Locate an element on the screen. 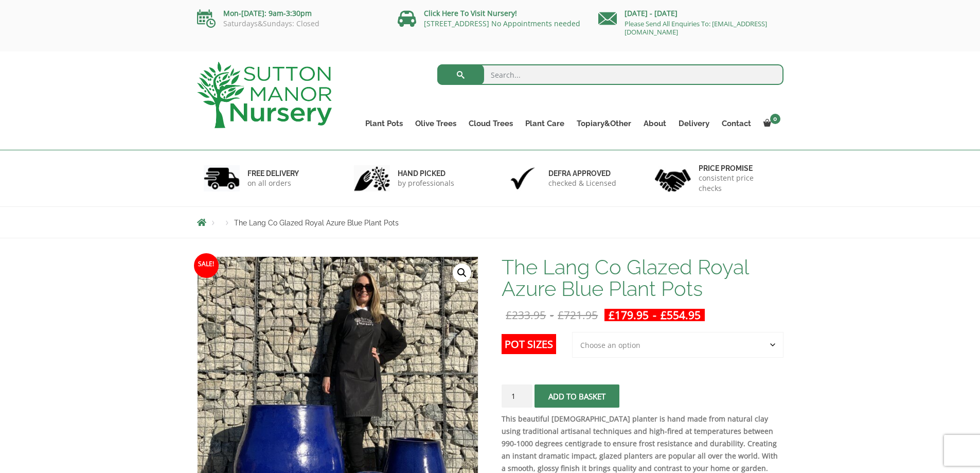 Image resolution: width=980 pixels, height=473 pixels. button: Add to basket is located at coordinates (576, 396).